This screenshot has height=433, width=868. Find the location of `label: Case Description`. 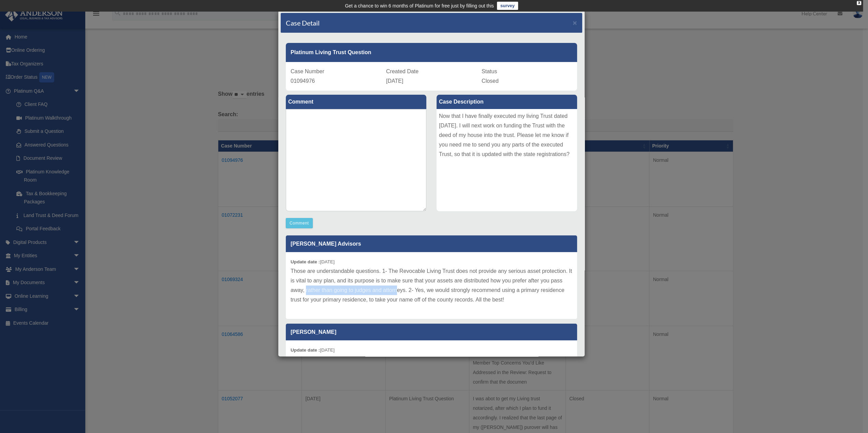

label: Case Description is located at coordinates (507, 102).